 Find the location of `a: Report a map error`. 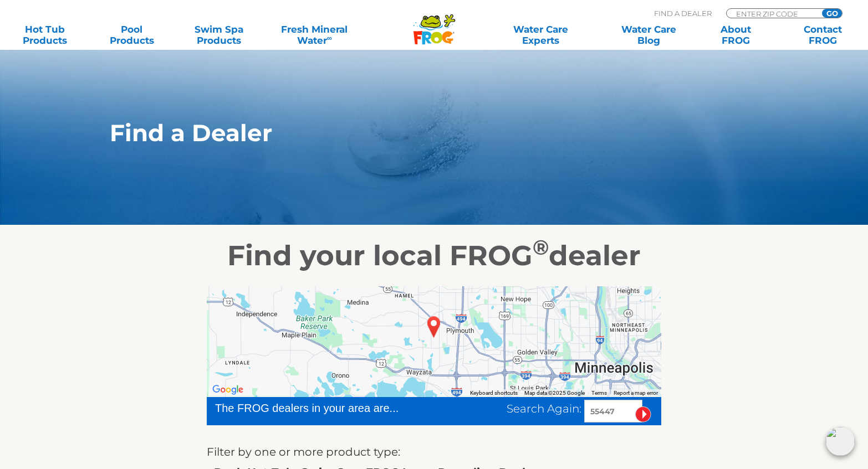

a: Report a map error is located at coordinates (635, 393).